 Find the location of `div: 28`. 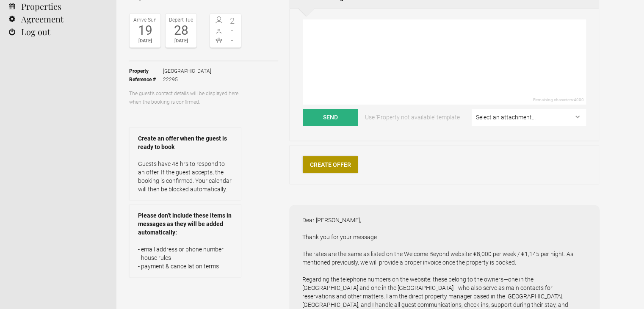

div: 28 is located at coordinates (181, 31).